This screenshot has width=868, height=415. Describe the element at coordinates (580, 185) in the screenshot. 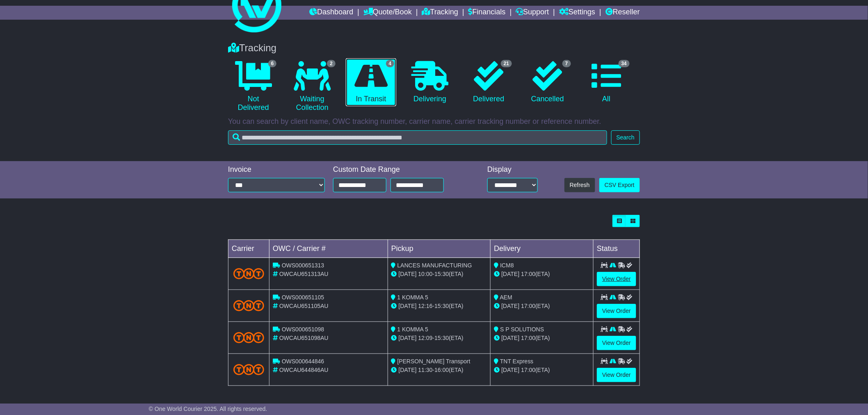

I see `button: Refresh` at that location.